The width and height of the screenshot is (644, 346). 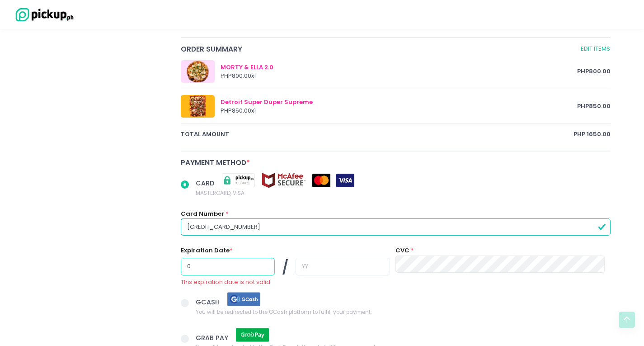 I want to click on input: YY, so click(x=342, y=267).